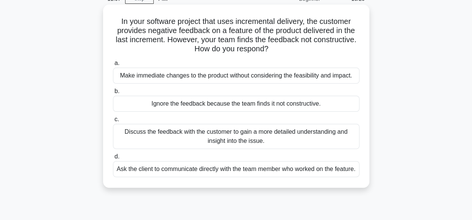 This screenshot has height=220, width=472. Describe the element at coordinates (117, 119) in the screenshot. I see `span: c.` at that location.